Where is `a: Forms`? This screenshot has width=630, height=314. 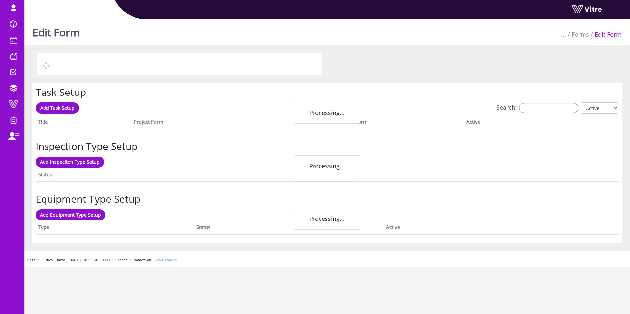 a: Forms is located at coordinates (580, 35).